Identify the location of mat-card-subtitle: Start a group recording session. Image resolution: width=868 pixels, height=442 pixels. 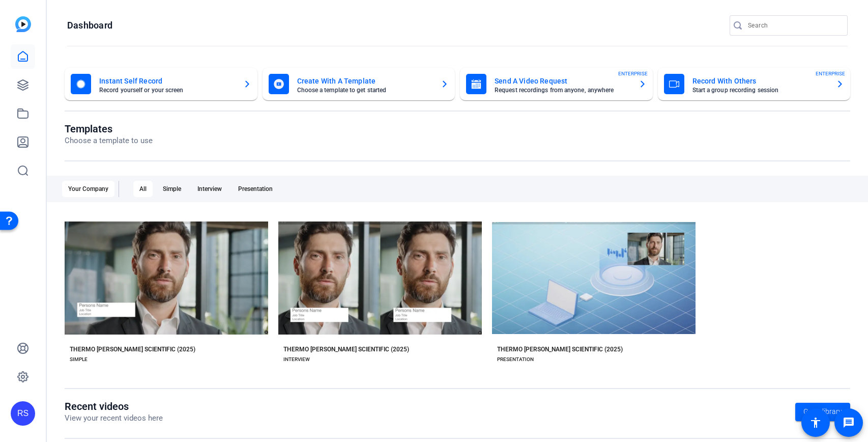
(760, 90).